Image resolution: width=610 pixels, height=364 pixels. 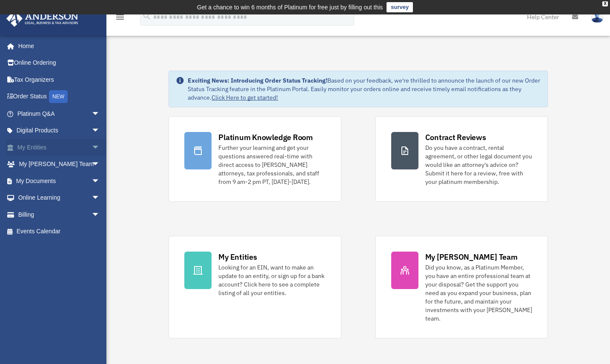 What do you see at coordinates (59, 131) in the screenshot?
I see `a: Digital Productsarrow_drop_down` at bounding box center [59, 131].